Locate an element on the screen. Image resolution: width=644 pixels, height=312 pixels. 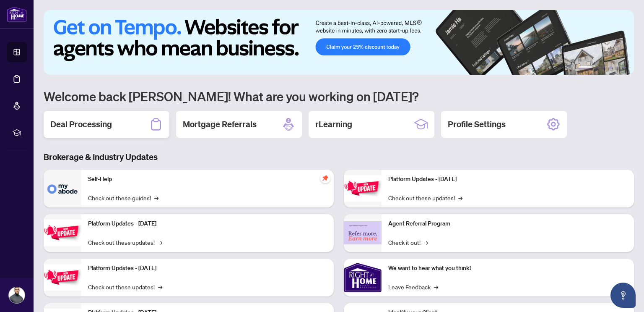
img: Platform Updates - September 16, 2025 is located at coordinates (62, 232).